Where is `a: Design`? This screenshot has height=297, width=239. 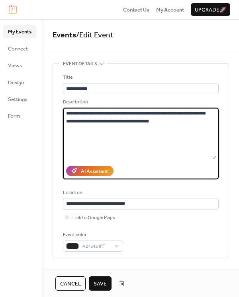 a: Design is located at coordinates (19, 82).